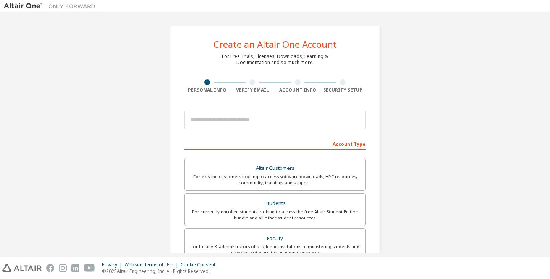  What do you see at coordinates (200, 265) in the screenshot?
I see `div: Cookie Consent` at bounding box center [200, 265].